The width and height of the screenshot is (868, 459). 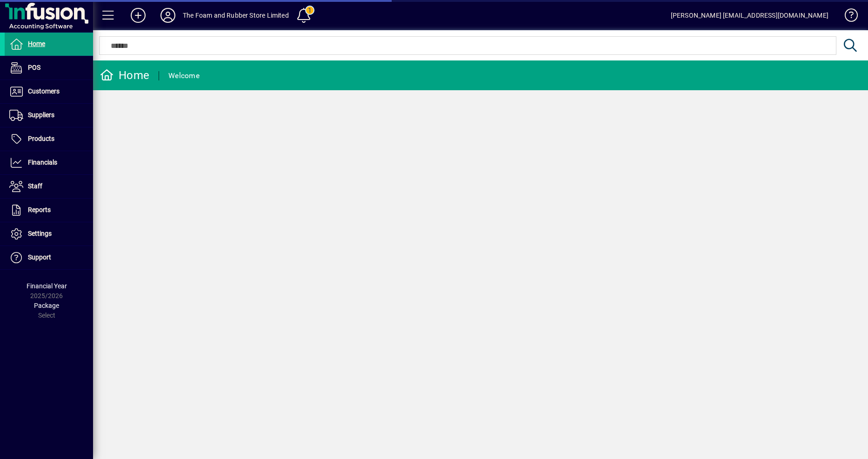 I want to click on span: POS, so click(x=34, y=67).